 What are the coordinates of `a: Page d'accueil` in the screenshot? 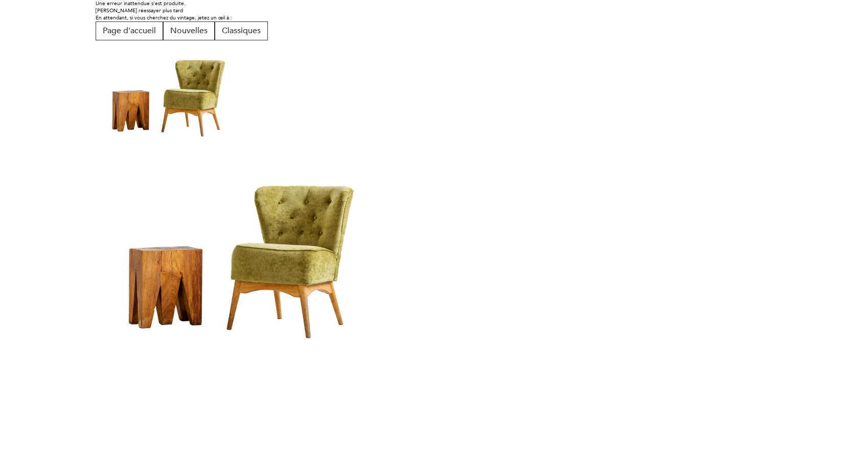 It's located at (129, 32).